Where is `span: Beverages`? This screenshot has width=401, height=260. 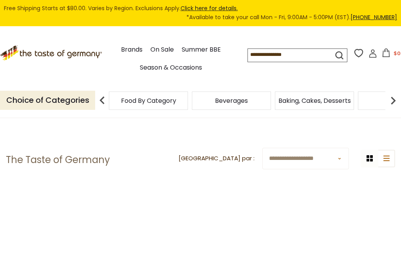
span: Beverages is located at coordinates (231, 101).